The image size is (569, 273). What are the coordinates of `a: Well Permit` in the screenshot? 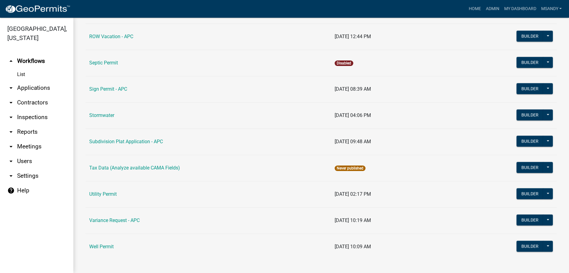 It's located at (102, 247).